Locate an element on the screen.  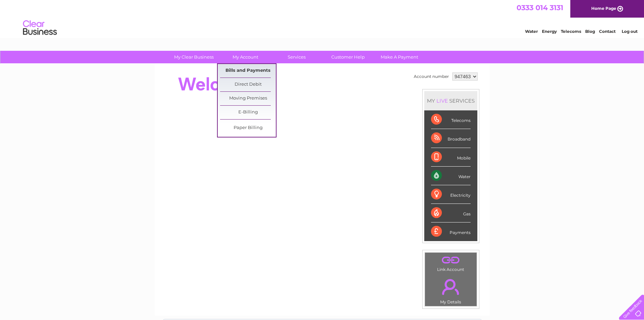
div: Gas is located at coordinates (451, 213).